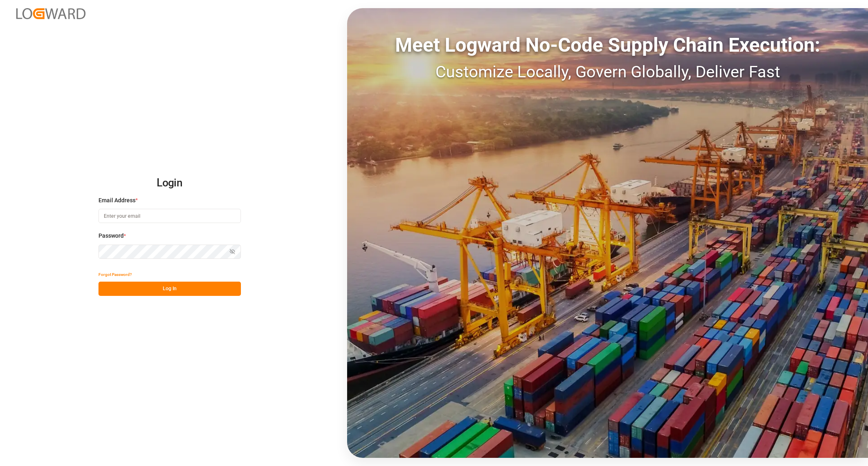  Describe the element at coordinates (608, 45) in the screenshot. I see `div: Meet Logward No-Code Supply Chain Execution:` at that location.